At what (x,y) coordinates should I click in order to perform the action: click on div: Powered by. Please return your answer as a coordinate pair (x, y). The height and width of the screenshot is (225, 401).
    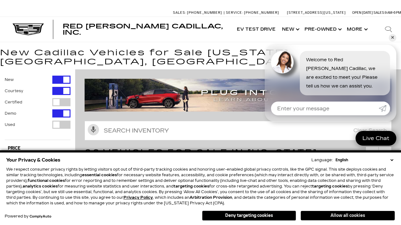
    Looking at the image, I should click on (28, 217).